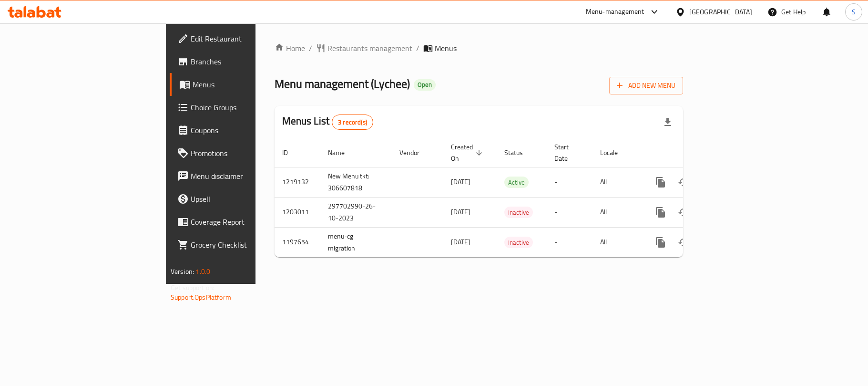 This screenshot has width=868, height=386. What do you see at coordinates (247, 199) in the screenshot?
I see `span: Upsell` at bounding box center [247, 199].